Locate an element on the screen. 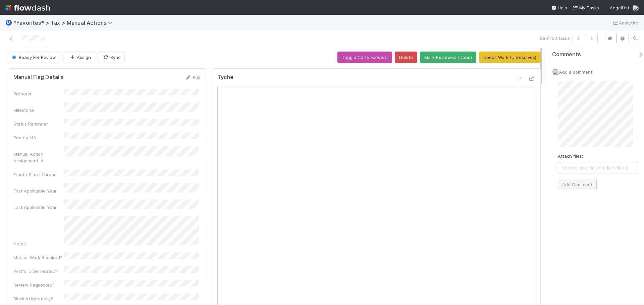 The image size is (644, 305). div: Review Requested? is located at coordinates (39, 285).